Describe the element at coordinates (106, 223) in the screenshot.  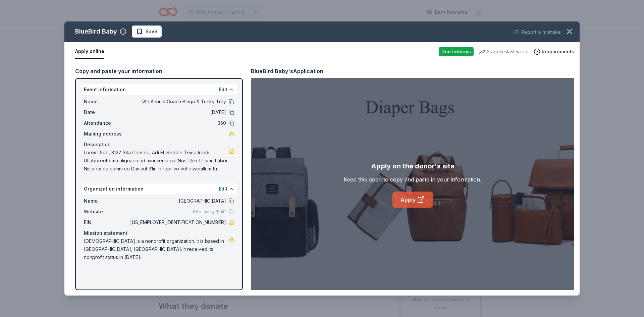
I see `span: EIN` at that location.